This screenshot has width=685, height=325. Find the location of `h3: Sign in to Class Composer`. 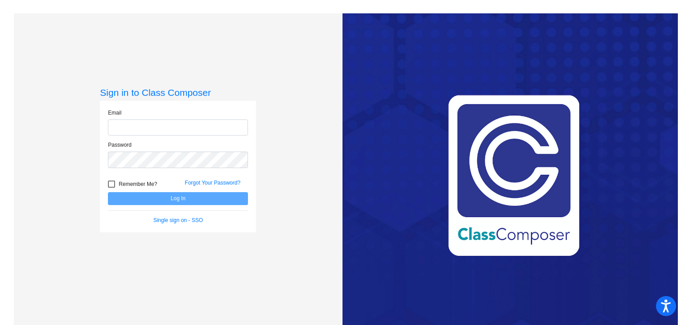

h3: Sign in to Class Composer is located at coordinates (178, 92).